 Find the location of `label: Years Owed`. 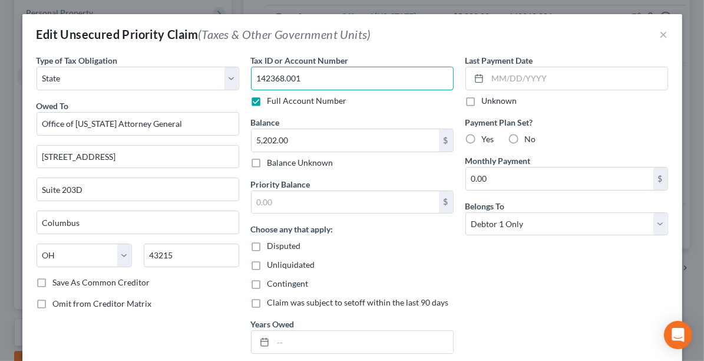

label: Years Owed is located at coordinates (273, 324).